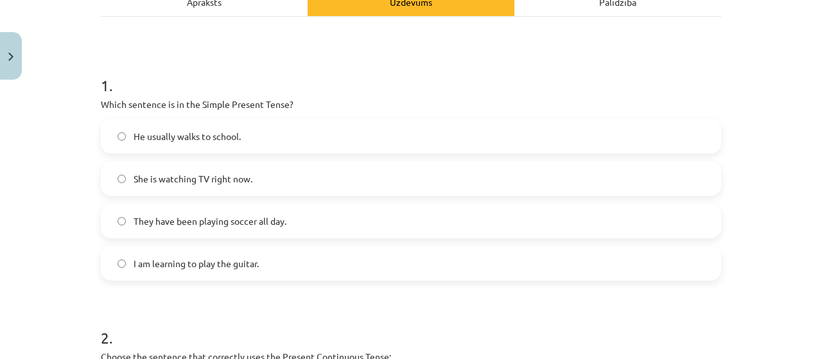 The image size is (822, 359). I want to click on span: She is watching TV right now., so click(193, 179).